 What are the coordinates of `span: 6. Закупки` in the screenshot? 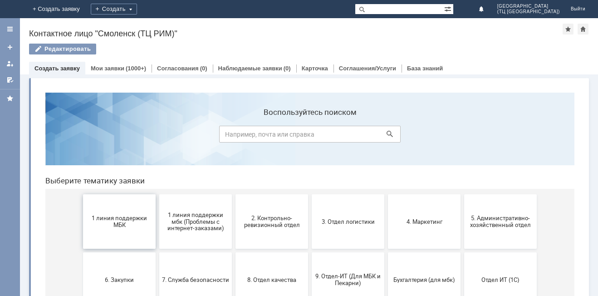 It's located at (81, 194).